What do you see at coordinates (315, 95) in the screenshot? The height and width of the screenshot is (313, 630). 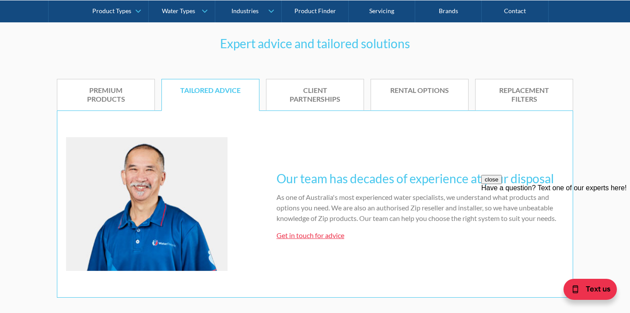 I see `div: Client partnerships` at bounding box center [315, 95].